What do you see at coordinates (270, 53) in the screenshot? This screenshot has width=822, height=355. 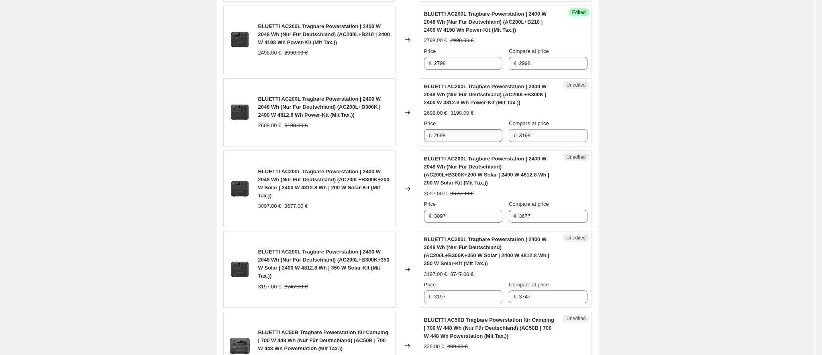 I see `div: 2498.00 €` at bounding box center [270, 53].